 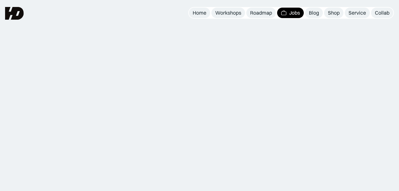 What do you see at coordinates (228, 13) in the screenshot?
I see `a: Workshops` at bounding box center [228, 13].